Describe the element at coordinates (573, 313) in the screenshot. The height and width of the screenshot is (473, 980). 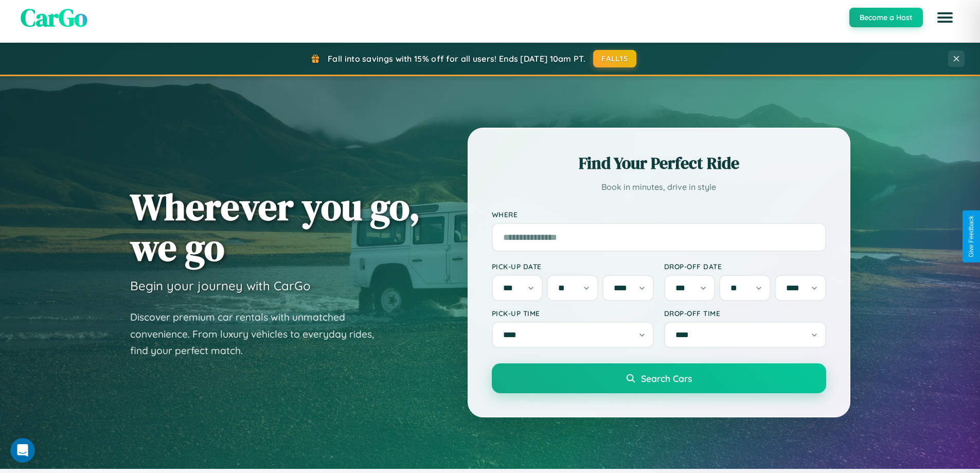
I see `label: Pick-up Time` at that location.